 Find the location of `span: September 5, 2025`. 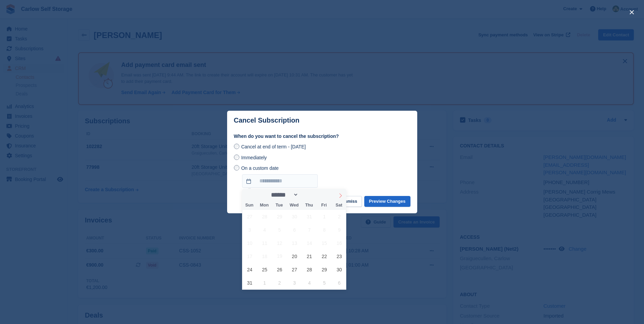

span: September 5, 2025 is located at coordinates (324, 282).